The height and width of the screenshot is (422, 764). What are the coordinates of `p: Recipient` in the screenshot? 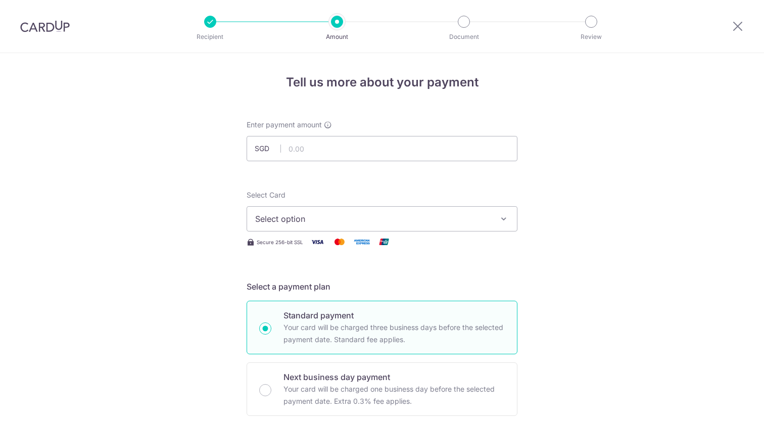 It's located at (210, 37).